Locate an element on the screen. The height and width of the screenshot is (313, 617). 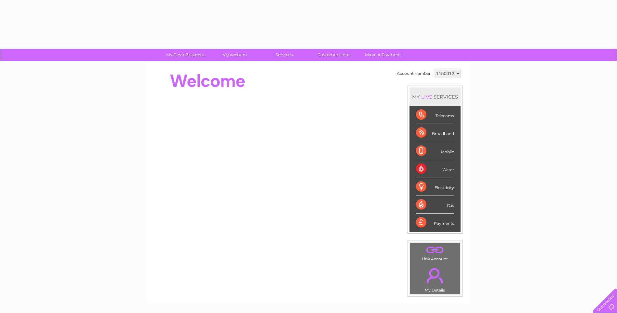
div: Electricity is located at coordinates (435, 187).